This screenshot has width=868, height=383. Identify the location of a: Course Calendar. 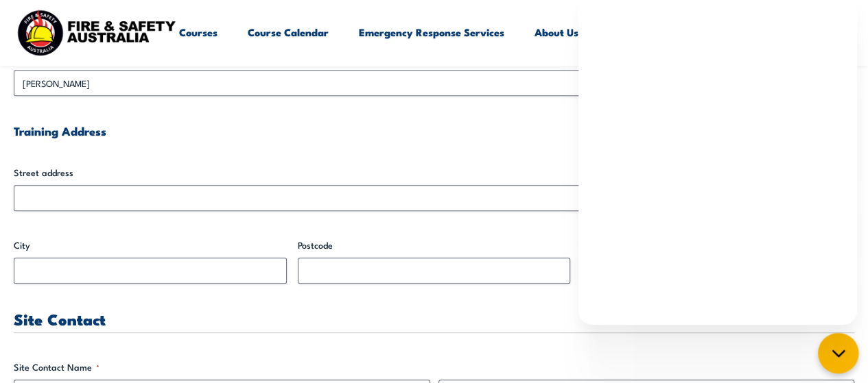
(288, 32).